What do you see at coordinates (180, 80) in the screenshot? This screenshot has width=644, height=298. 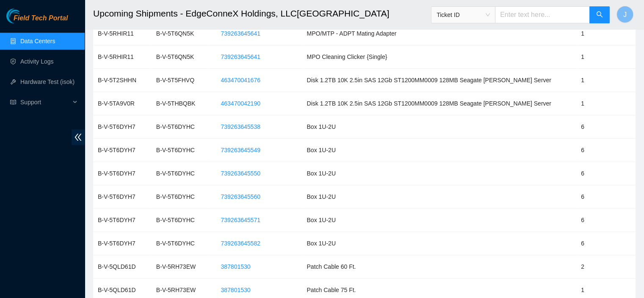 I see `td: B-V-5T5FHVQ` at bounding box center [180, 80].